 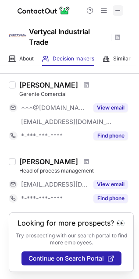 What do you see at coordinates (68, 37) in the screenshot?
I see `h1: Vertycal Industrial Trade` at bounding box center [68, 37].